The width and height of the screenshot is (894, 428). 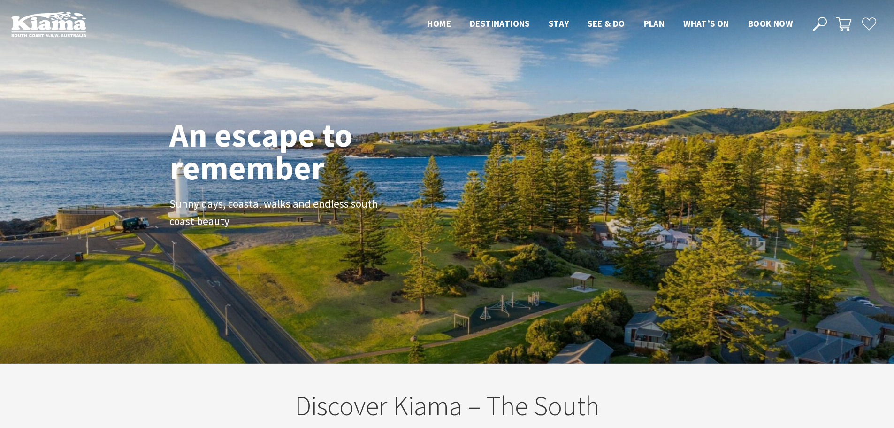 What do you see at coordinates (500, 23) in the screenshot?
I see `span: Destinations` at bounding box center [500, 23].